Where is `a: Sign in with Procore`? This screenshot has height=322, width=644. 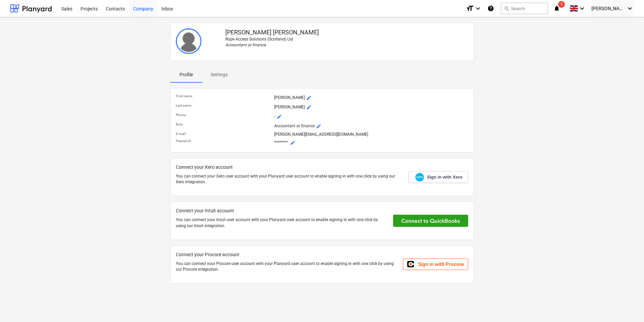
a: Sign in with Procore is located at coordinates (435, 264).